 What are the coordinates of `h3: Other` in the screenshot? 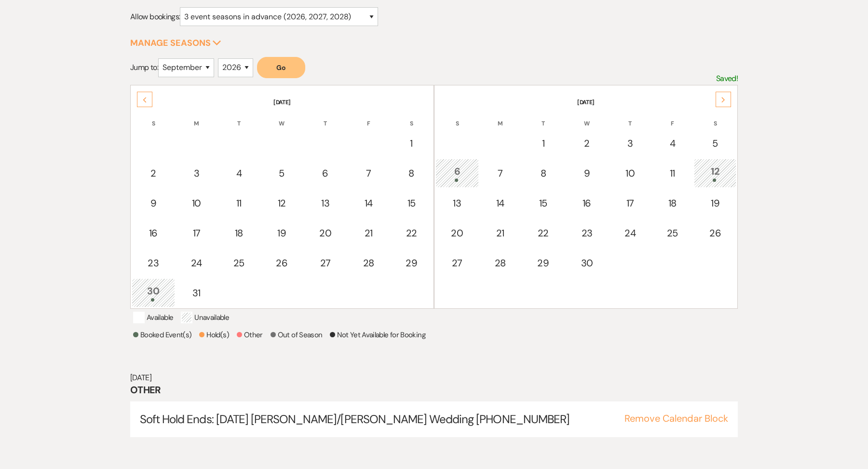 It's located at (434, 390).